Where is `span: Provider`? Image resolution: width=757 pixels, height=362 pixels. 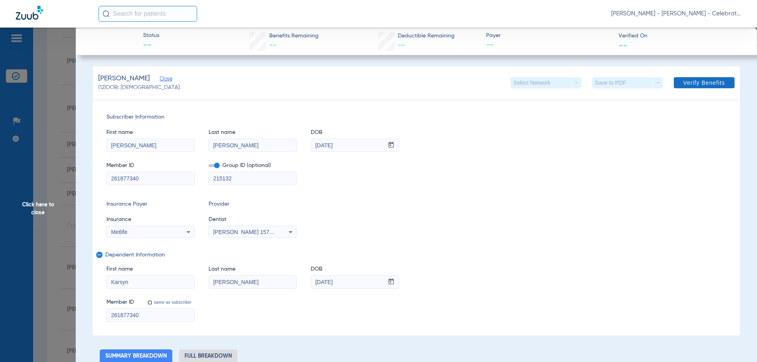
span: Provider is located at coordinates (253, 204).